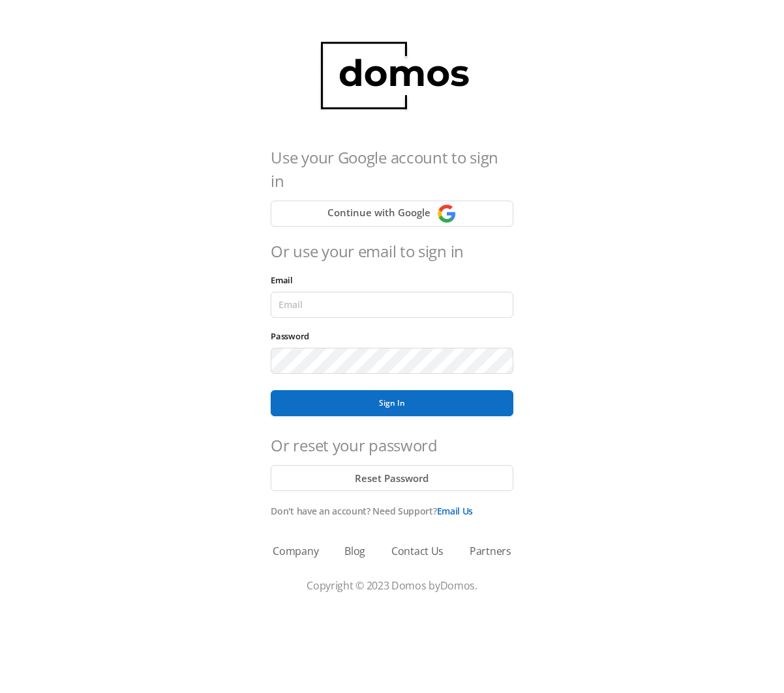 This screenshot has width=784, height=693. What do you see at coordinates (391, 446) in the screenshot?
I see `h4: Or reset your password` at bounding box center [391, 446].